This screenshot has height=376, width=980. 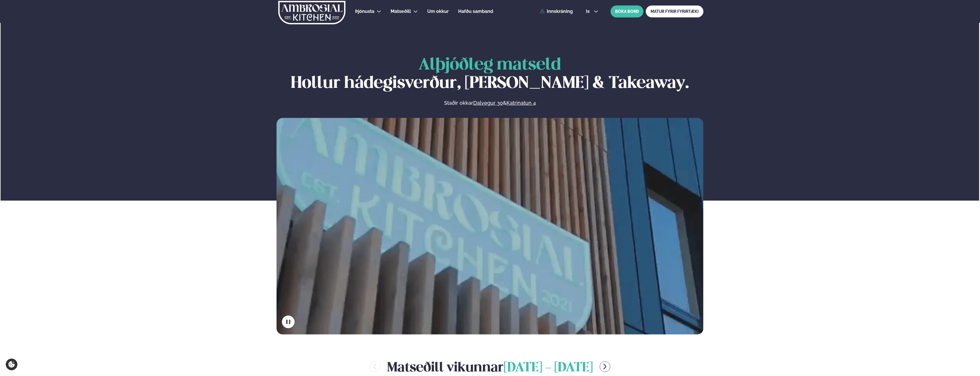 What do you see at coordinates (589, 12) in the screenshot?
I see `span: is` at bounding box center [589, 12].